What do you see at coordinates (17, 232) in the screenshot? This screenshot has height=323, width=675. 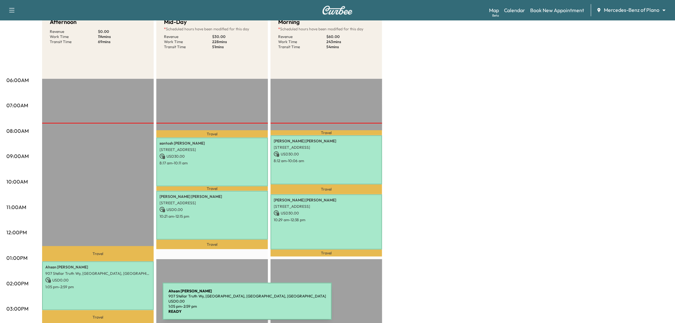 I see `p: 12:00PM` at bounding box center [17, 232].